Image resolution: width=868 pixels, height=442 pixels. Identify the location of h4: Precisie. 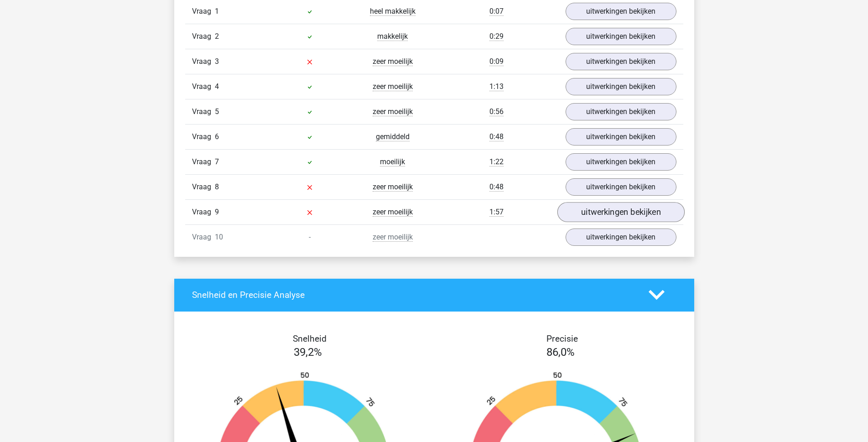
(562, 338).